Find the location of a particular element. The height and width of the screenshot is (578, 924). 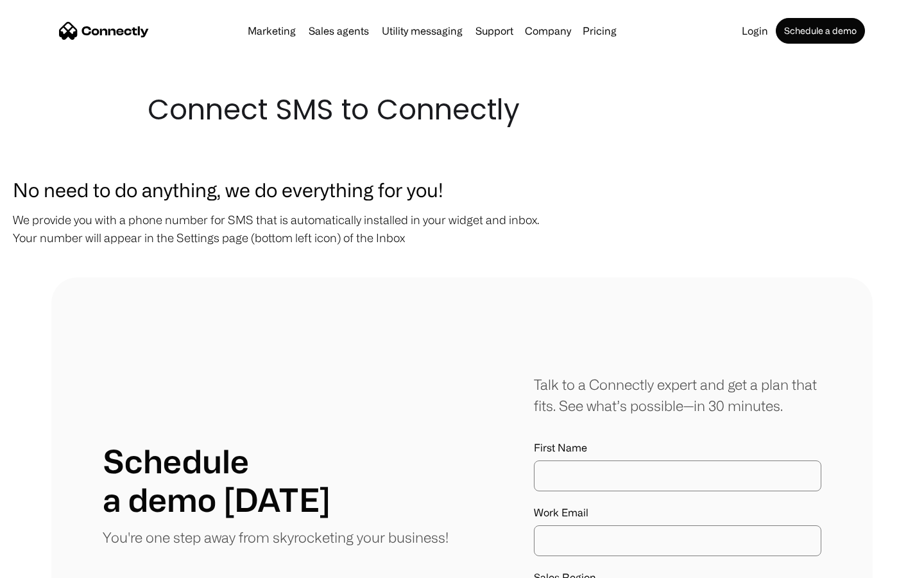

h3: No need to do anything, we do everything for you! is located at coordinates (462, 190).